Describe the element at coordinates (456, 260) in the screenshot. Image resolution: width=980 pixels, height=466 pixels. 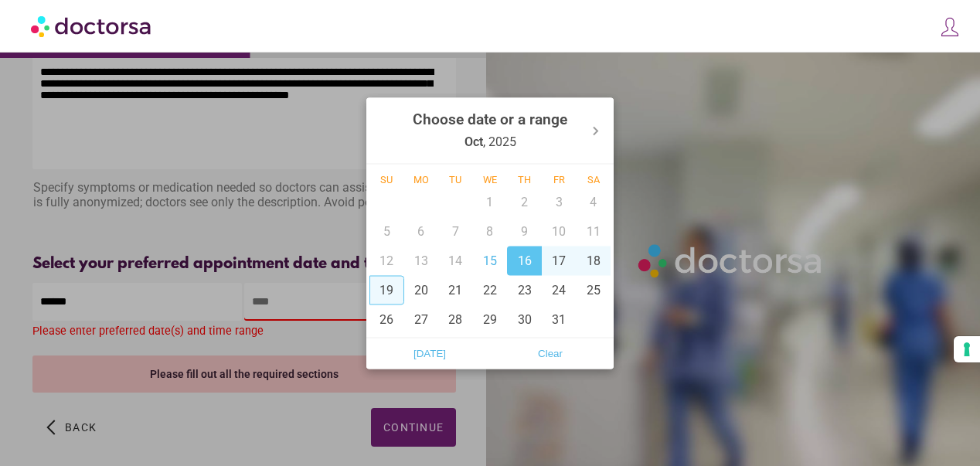
I see `div: 14` at that location.